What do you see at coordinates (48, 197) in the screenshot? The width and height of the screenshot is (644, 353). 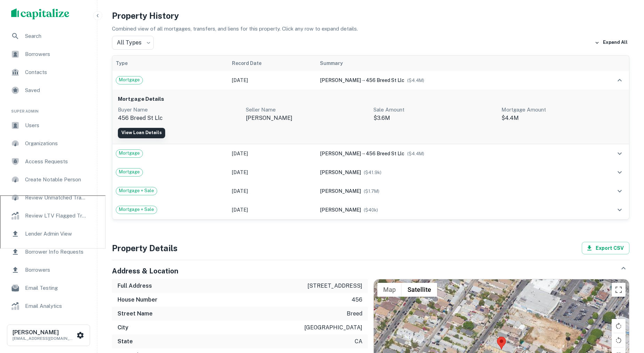 I see `a: Review Unmatched Transactions` at bounding box center [48, 197].